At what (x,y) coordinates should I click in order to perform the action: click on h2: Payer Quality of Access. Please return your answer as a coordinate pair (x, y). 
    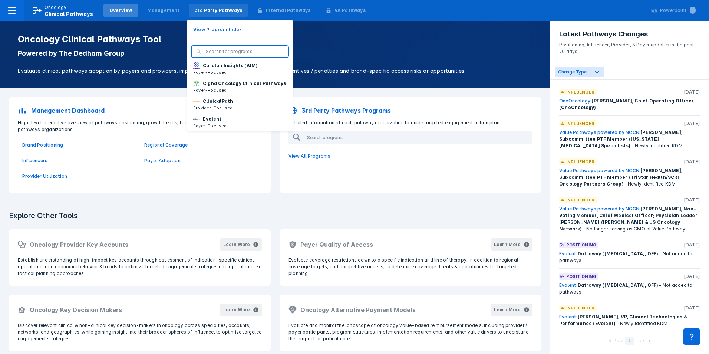
    Looking at the image, I should click on (337, 244).